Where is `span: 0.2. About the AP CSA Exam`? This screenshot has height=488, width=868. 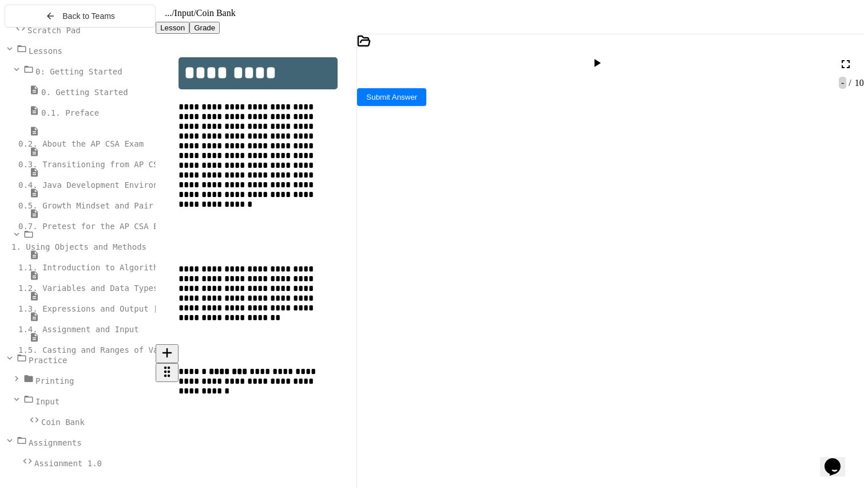
span: 0.2. About the AP CSA Exam is located at coordinates (81, 144).